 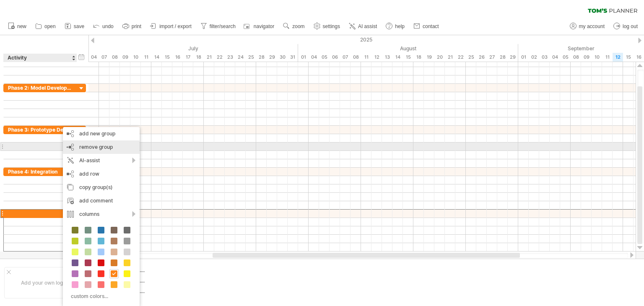 What do you see at coordinates (79, 26) in the screenshot?
I see `span: save` at bounding box center [79, 26].